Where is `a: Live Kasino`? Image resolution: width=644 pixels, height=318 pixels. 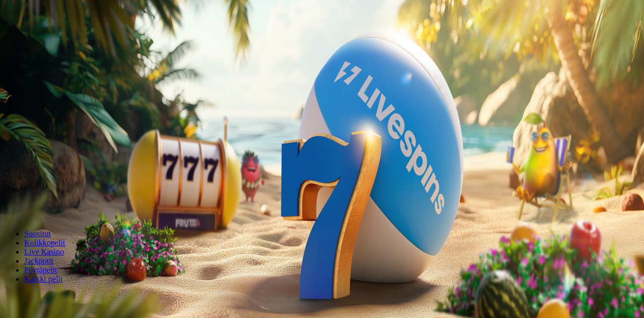
a: Live Kasino is located at coordinates (44, 252).